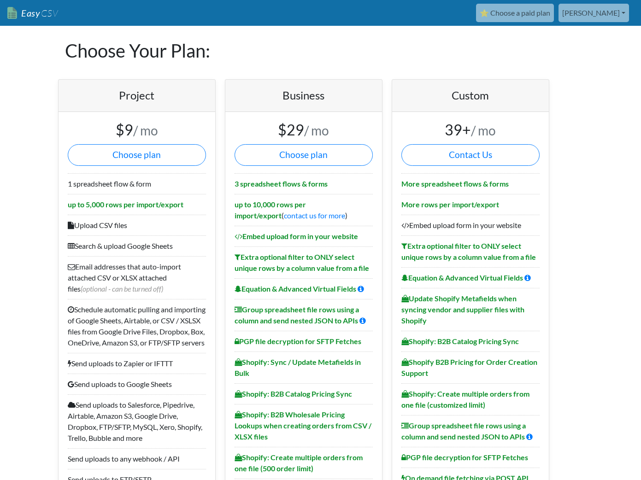 The height and width of the screenshot is (480, 641). What do you see at coordinates (137, 326) in the screenshot?
I see `li: Schedule automatic pulling and importing of Google Sheets, Airtable, or CSV / XSLSX files from Go...` at bounding box center [137, 326].